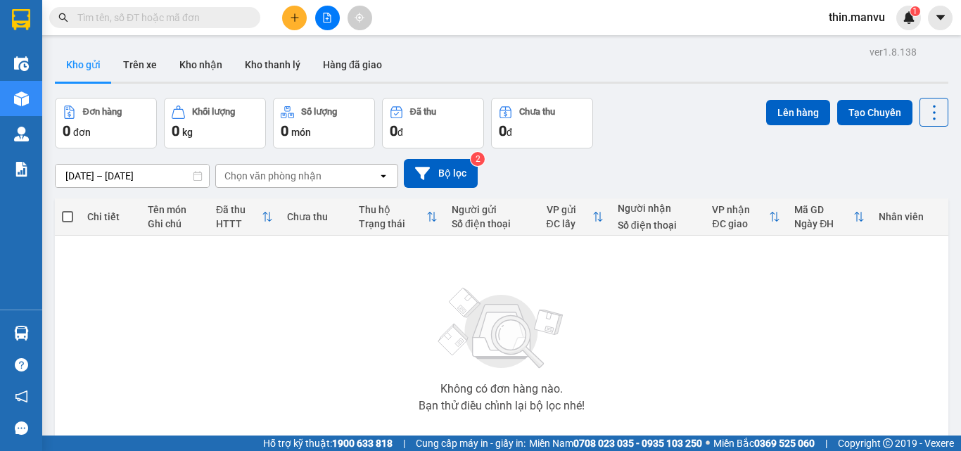 The width and height of the screenshot is (961, 451). Describe the element at coordinates (501, 328) in the screenshot. I see `img: svg+xml;base64,PHN2ZyBjbGFzcz0ibGlzdC1wbHVnX19zdmciIHhtbG5zPSJodHRwOi8vd3d3LnczLm9yZy8yMDAwL3N2Zy...` at that location.